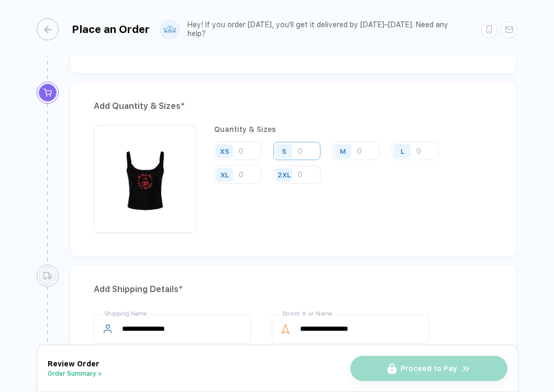 This screenshot has height=392, width=554. I want to click on button: Order Summary >, so click(75, 374).